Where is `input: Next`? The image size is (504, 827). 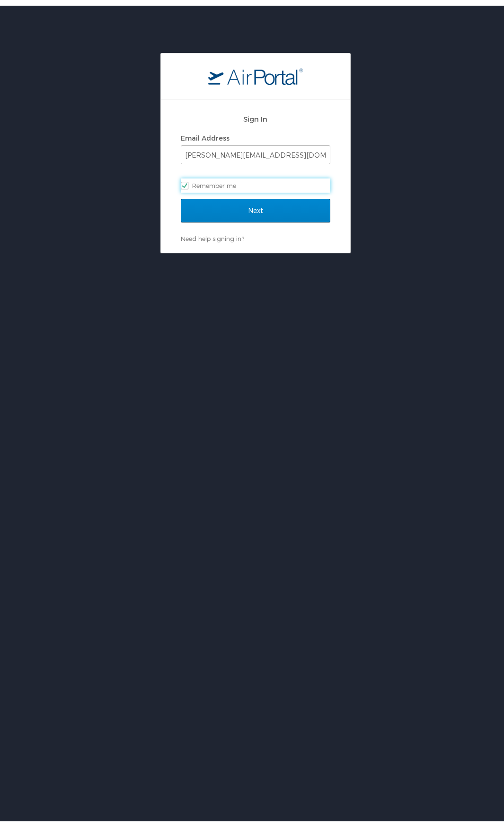 input: Next is located at coordinates (255, 205).